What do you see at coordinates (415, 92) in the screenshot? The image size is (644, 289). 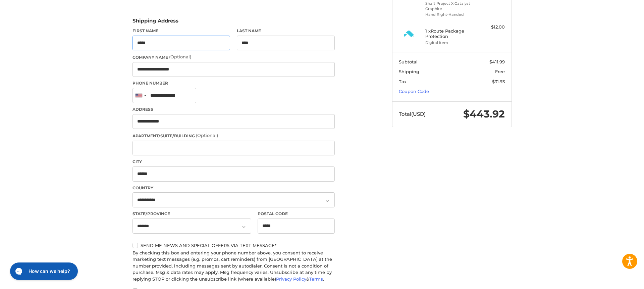 I see `a: Coupon Code` at bounding box center [415, 92].